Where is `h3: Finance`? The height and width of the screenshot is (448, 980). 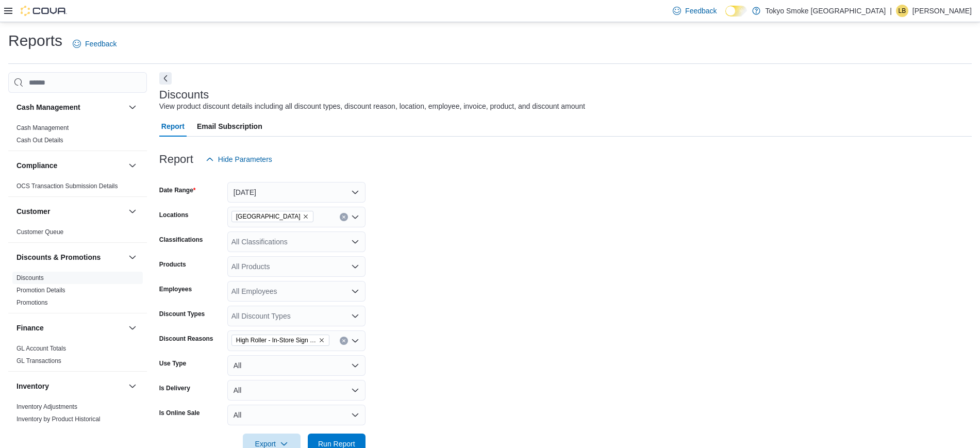
h3: Finance is located at coordinates (30, 328).